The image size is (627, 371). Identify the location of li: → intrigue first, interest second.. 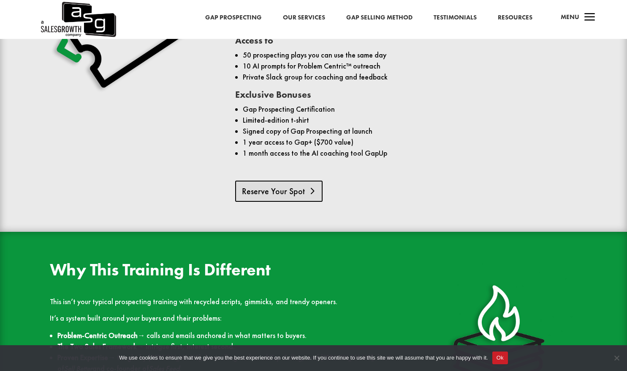
(225, 346).